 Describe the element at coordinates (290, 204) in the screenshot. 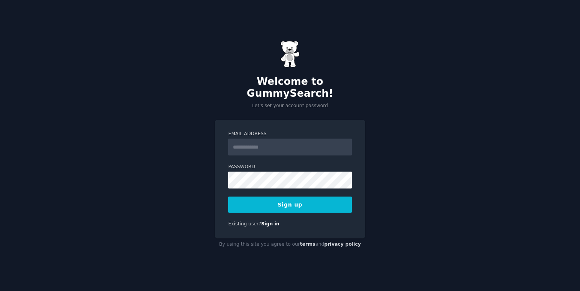

I see `button: Sign up` at that location.